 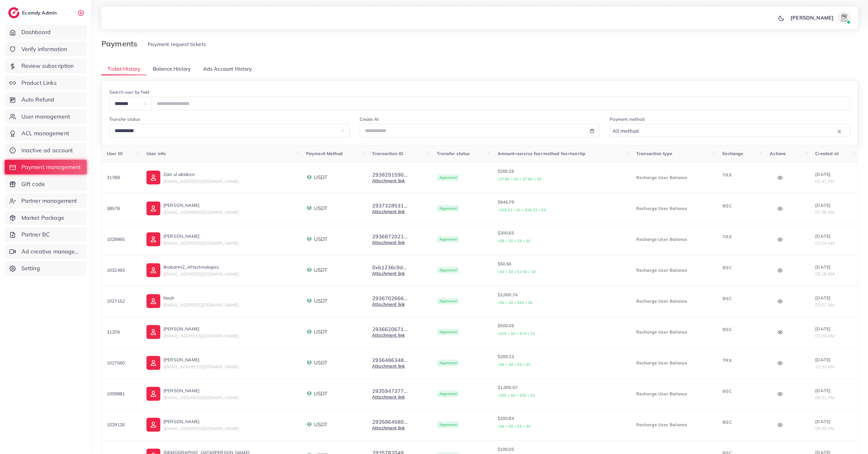 What do you see at coordinates (121, 270) in the screenshot?
I see `p: 1032493` at bounding box center [121, 270].